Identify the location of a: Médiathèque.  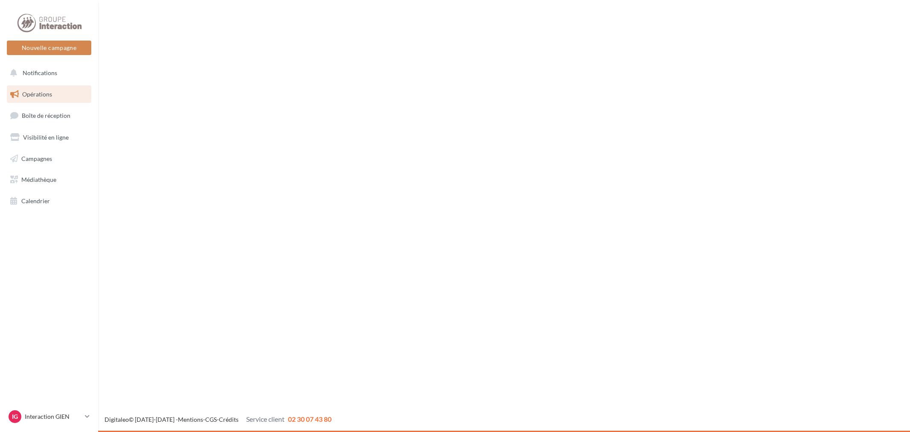
(49, 180).